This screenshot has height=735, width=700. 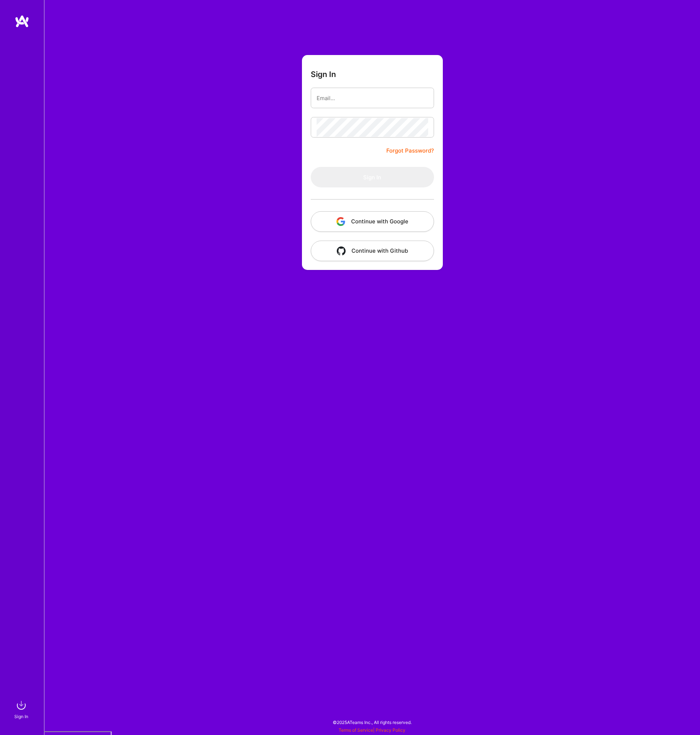 I want to click on div: © 2025 ATeams Inc., All rights reserved., so click(x=372, y=723).